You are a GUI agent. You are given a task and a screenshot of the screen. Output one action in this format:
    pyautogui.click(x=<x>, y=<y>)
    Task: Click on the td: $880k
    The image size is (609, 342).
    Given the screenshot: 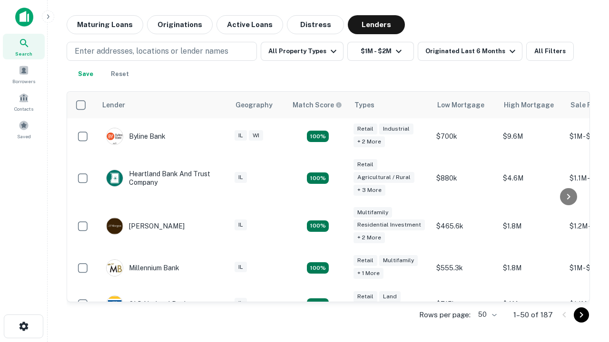 What is the action you would take?
    pyautogui.click(x=464, y=178)
    